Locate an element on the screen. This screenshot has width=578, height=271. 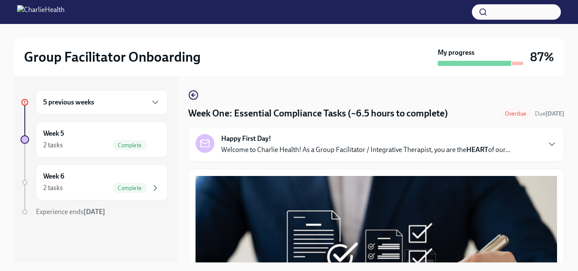
h6: Week 6 is located at coordinates (53, 176).